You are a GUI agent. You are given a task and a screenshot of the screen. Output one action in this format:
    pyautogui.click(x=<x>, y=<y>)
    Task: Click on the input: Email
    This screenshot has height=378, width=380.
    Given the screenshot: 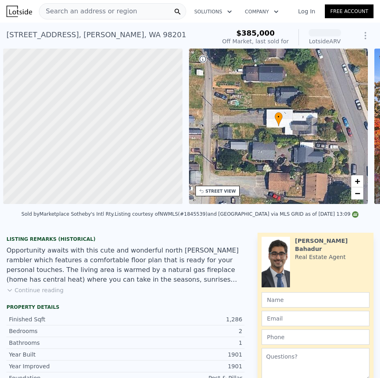 What is the action you would take?
    pyautogui.click(x=315, y=319)
    